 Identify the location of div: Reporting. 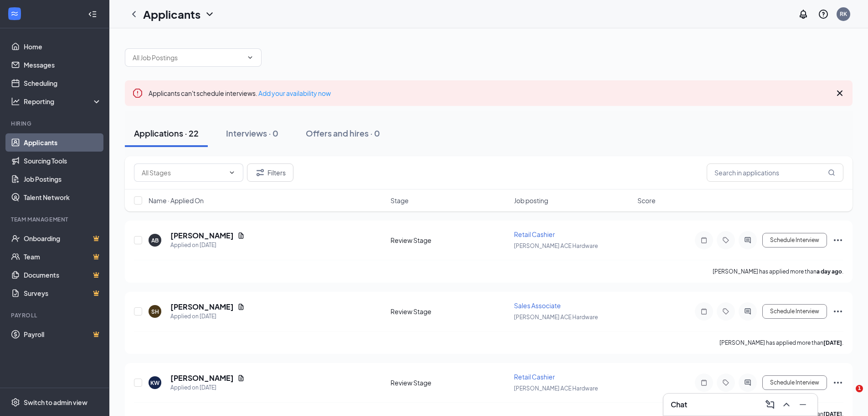
(63, 101).